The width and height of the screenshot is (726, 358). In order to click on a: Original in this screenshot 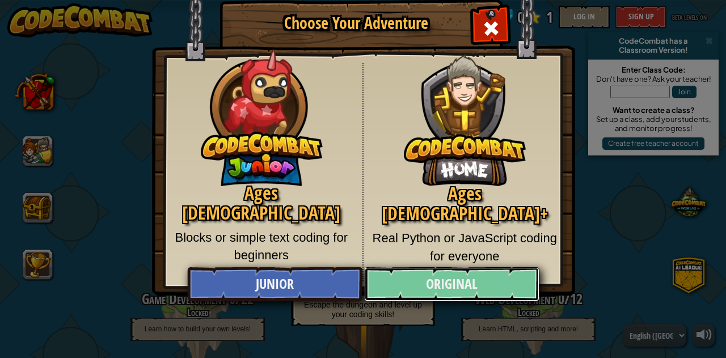, I will do `click(451, 284)`.